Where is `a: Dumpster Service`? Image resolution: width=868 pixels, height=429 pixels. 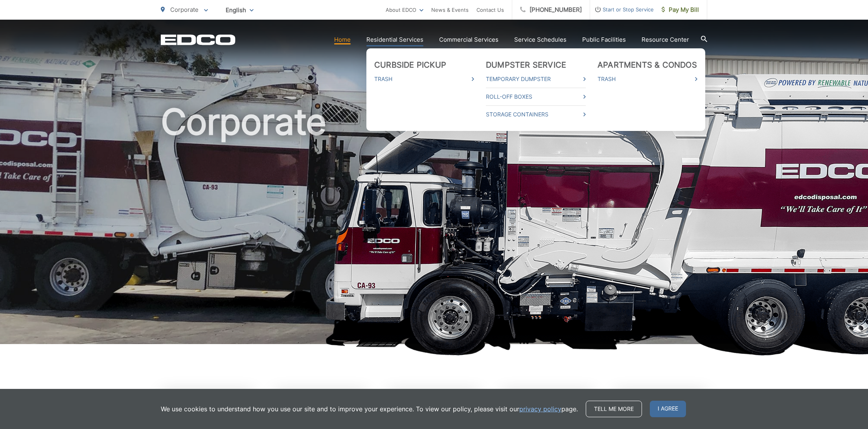 a: Dumpster Service is located at coordinates (526, 65).